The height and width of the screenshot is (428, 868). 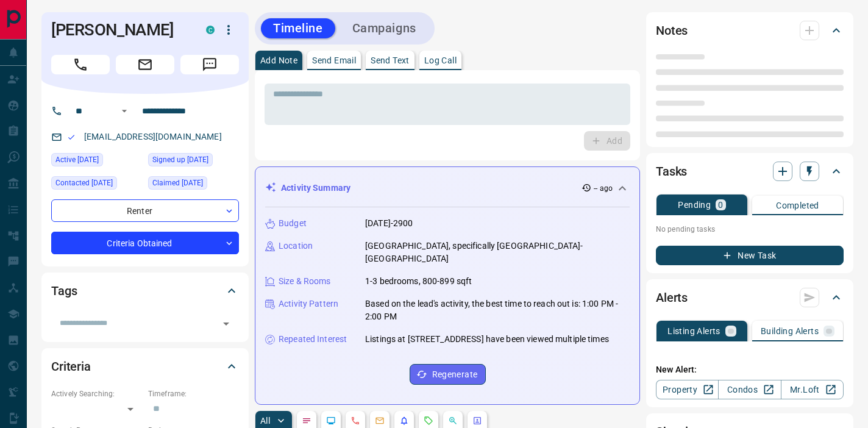 What do you see at coordinates (750, 256) in the screenshot?
I see `button: New Task` at bounding box center [750, 256].